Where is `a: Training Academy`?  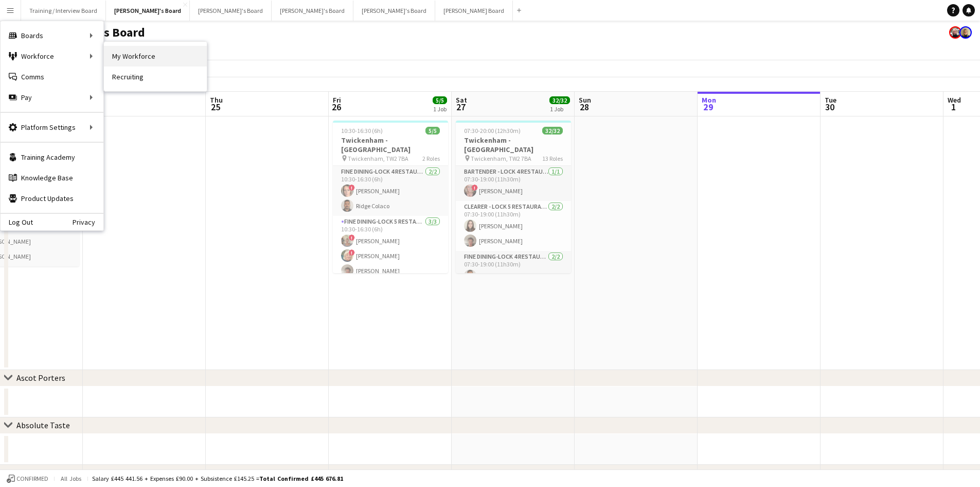 a: Training Academy is located at coordinates (52, 157).